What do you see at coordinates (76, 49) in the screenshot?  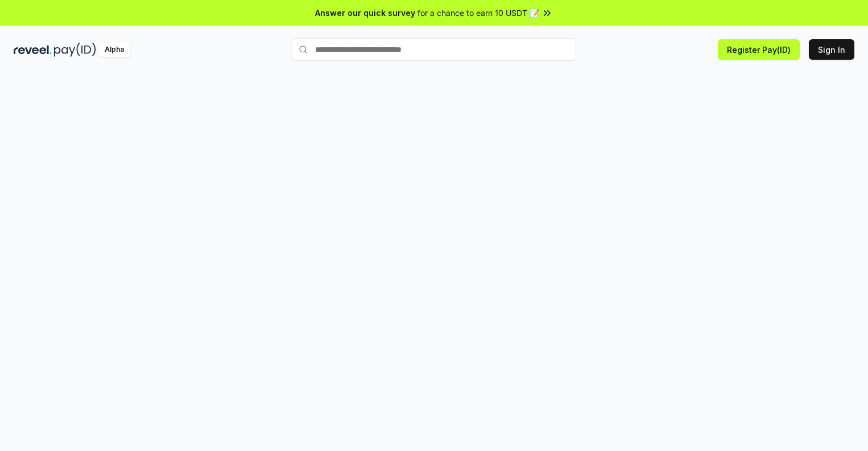 I see `img: pay_id` at bounding box center [76, 49].